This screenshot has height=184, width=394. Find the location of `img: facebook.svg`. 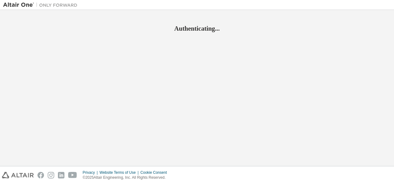

img: facebook.svg is located at coordinates (41, 175).